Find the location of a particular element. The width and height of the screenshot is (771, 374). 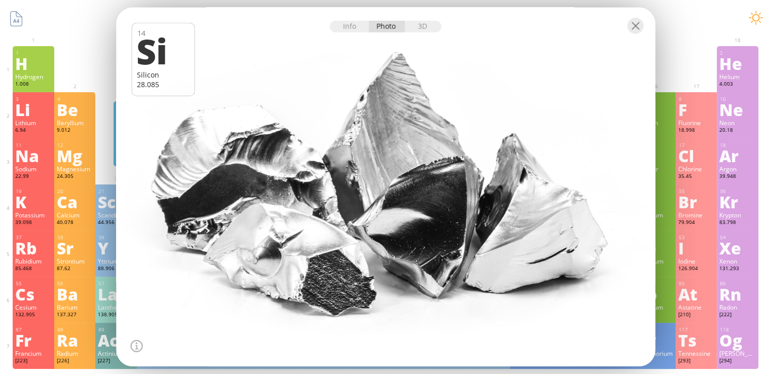

div: 11 is located at coordinates (33, 145).